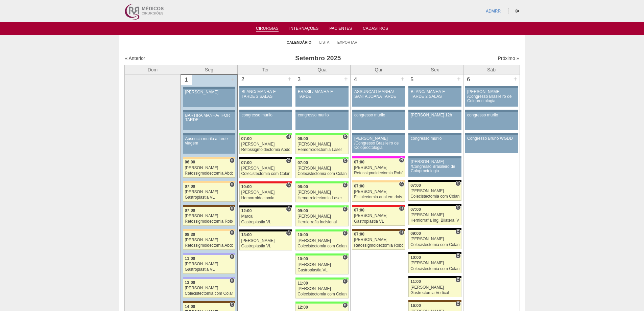 The width and height of the screenshot is (644, 311). What do you see at coordinates (266, 198) in the screenshot?
I see `div: Hemorroidectomia` at bounding box center [266, 198].